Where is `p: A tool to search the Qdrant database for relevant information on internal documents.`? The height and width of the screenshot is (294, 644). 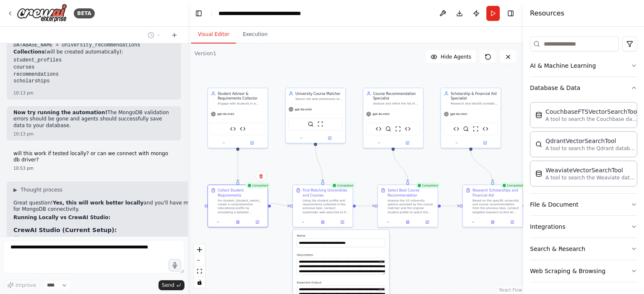 p: A tool to search the Qdrant database for relevant information on internal documents. is located at coordinates (592, 149).